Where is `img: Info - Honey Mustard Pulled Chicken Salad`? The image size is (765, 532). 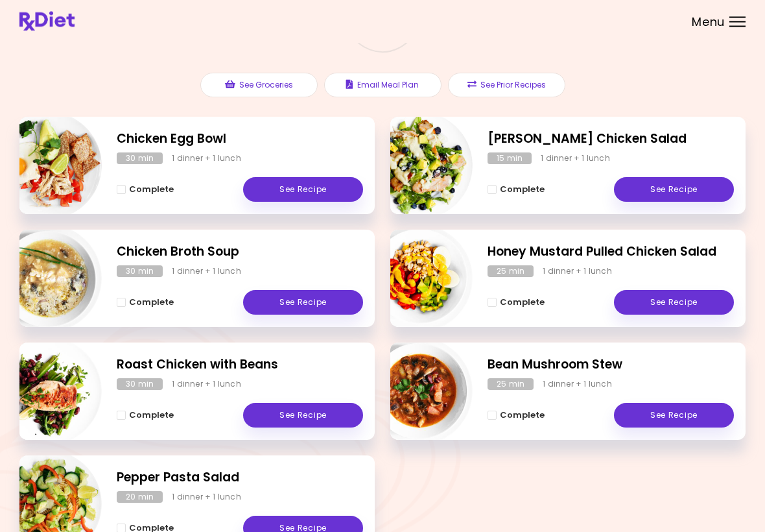 img: Info - Honey Mustard Pulled Chicken Salad is located at coordinates (419, 279).